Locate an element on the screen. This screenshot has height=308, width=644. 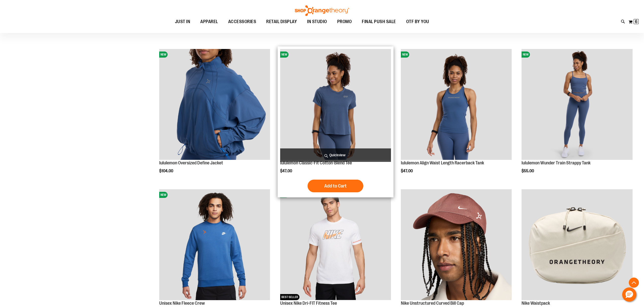
a: Unisex Nike Fleece Crew is located at coordinates (182, 303).